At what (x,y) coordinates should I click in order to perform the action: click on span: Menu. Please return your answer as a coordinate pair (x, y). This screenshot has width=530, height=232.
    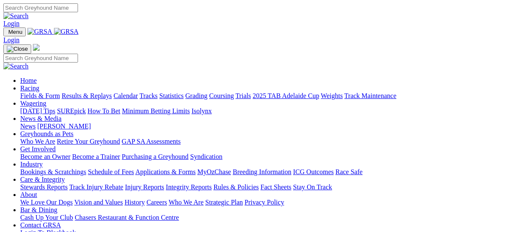
    Looking at the image, I should click on (15, 32).